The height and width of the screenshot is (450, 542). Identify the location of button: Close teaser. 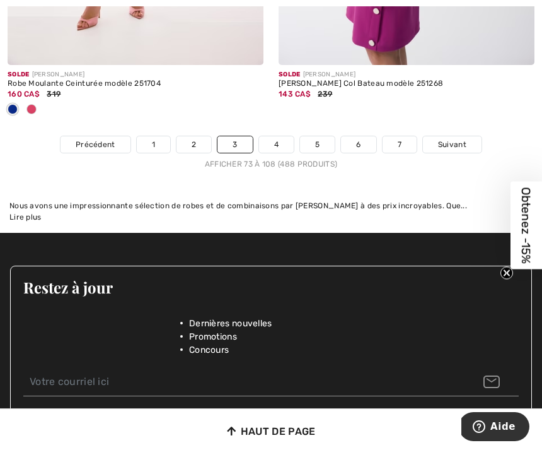
(507, 272).